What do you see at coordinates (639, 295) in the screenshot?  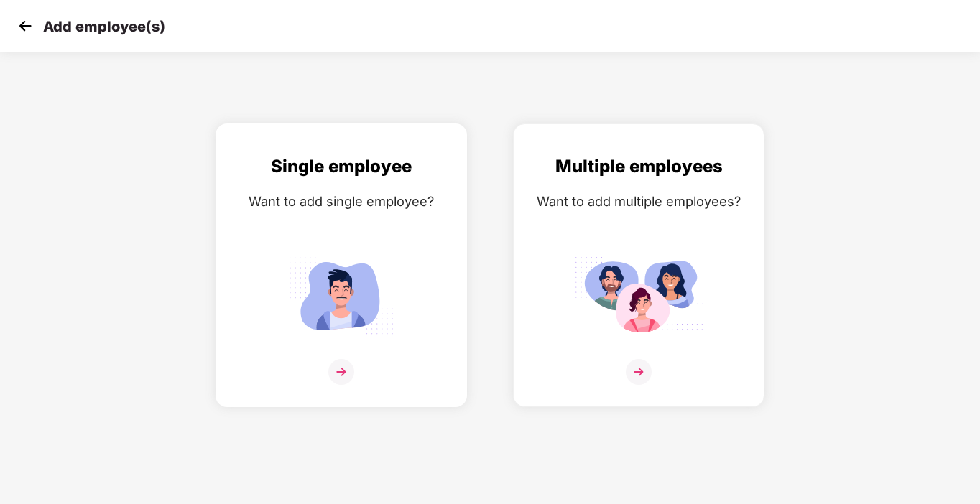 I see `img: svg+xml;base64,PHN2ZyB4bWxucz0iaHR0cDovL3d3dy53My5vcmcvMjAwMC9zdmciIGlkPSJNdWx0aXBsZV9lbXBsb3llZS...` at bounding box center [639, 295].